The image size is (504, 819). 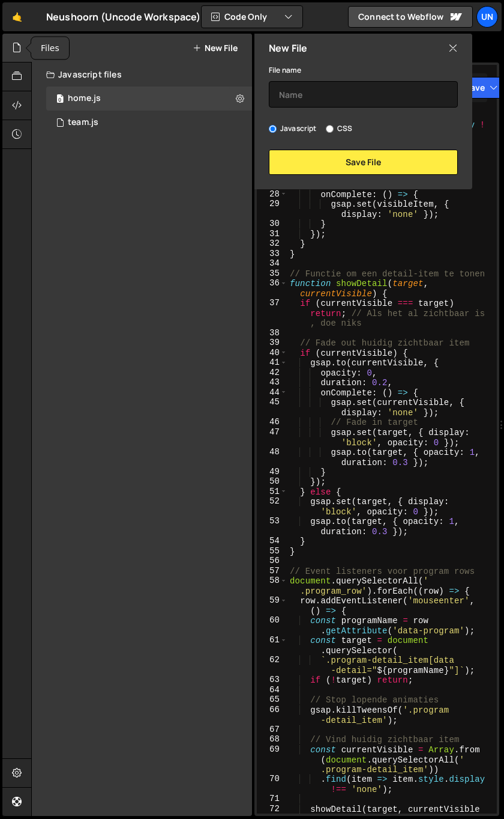 I want to click on div: Files, so click(x=50, y=48).